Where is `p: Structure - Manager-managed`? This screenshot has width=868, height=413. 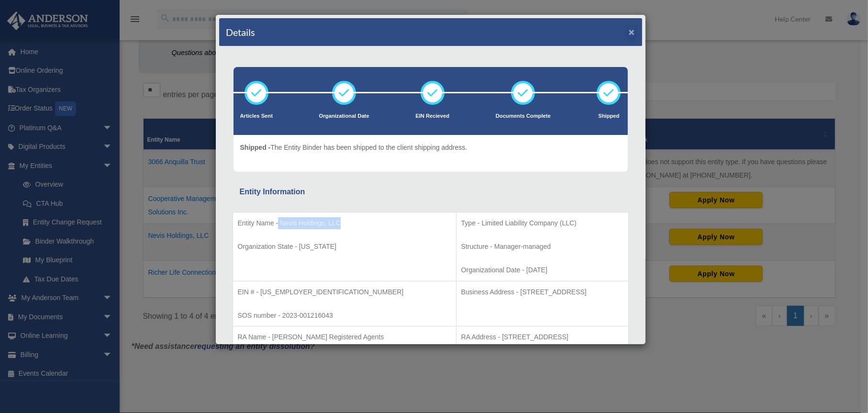
p: Structure - Manager-managed is located at coordinates (543, 247).